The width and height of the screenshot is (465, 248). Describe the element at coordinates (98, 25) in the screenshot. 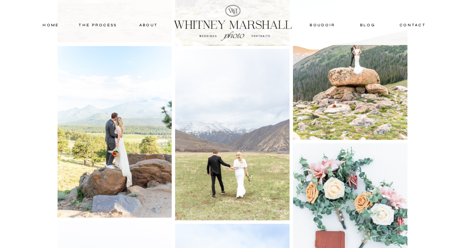

I see `nav: THE PROCESS` at that location.